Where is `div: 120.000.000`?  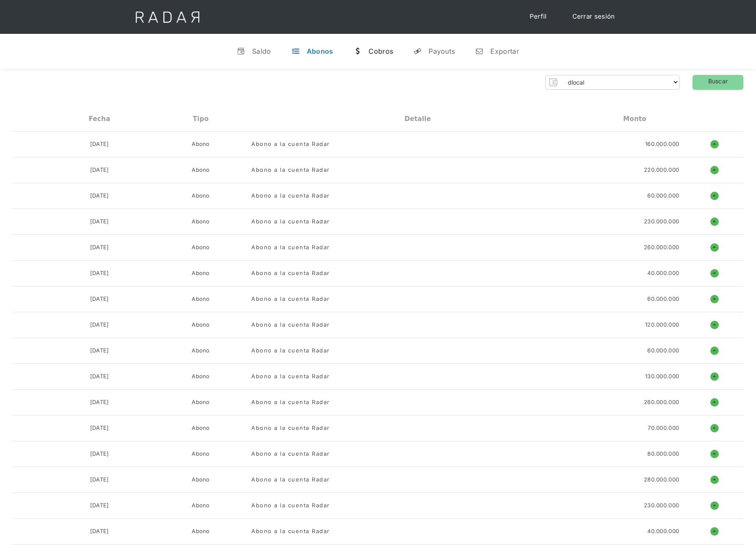 div: 120.000.000 is located at coordinates (662, 325).